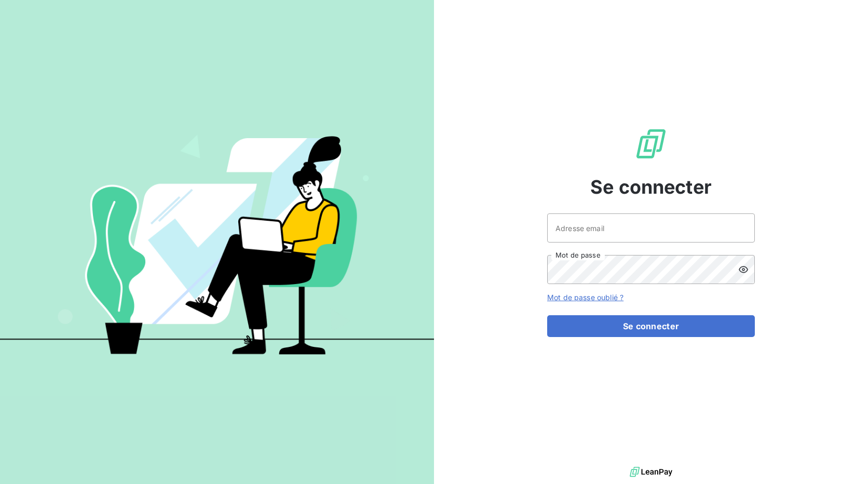  What do you see at coordinates (651, 228) in the screenshot?
I see `input: placeholder` at bounding box center [651, 228].